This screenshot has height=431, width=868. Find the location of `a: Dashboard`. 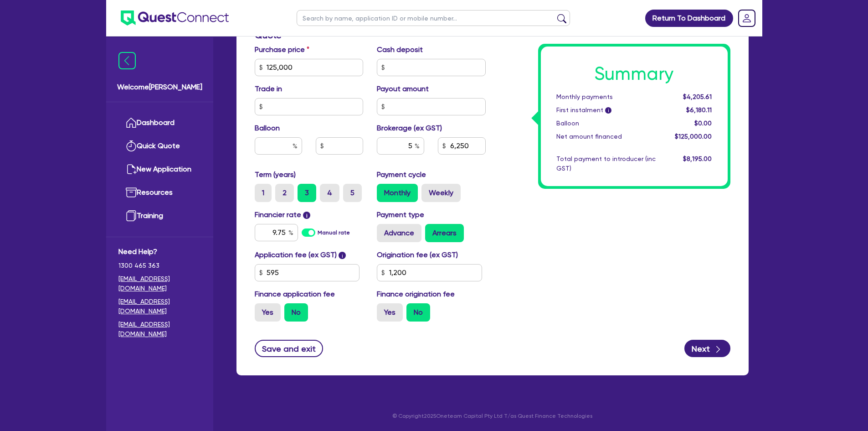

a: Dashboard is located at coordinates (159, 122).